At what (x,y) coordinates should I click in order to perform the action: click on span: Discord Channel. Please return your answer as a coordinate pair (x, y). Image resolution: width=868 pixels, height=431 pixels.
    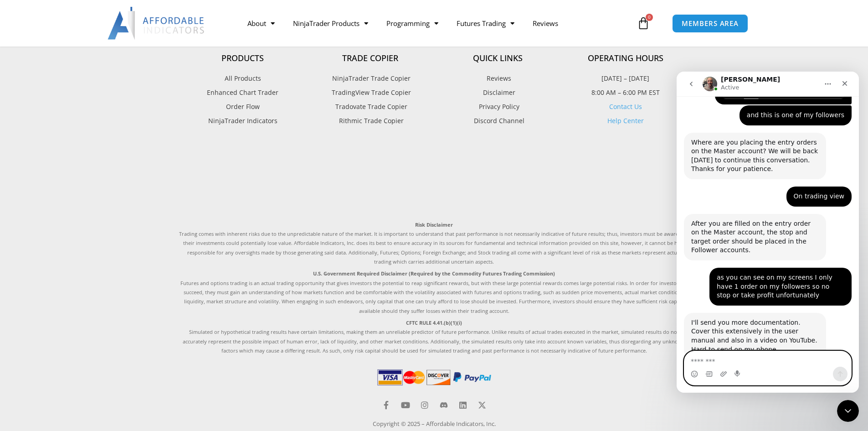
    Looking at the image, I should click on (498, 121).